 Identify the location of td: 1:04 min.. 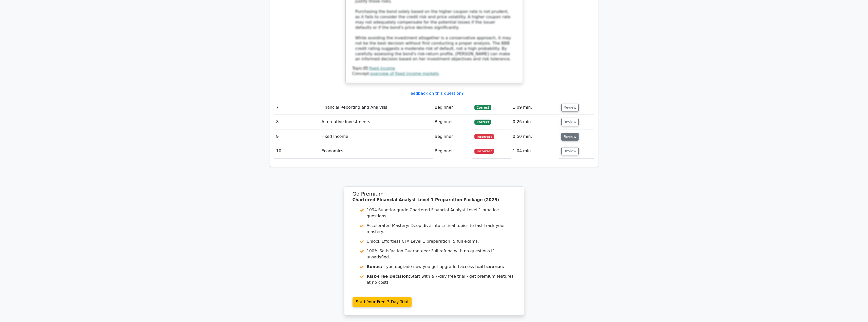
(535, 151).